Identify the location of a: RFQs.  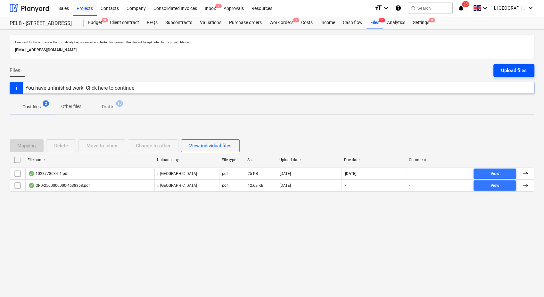
(152, 23).